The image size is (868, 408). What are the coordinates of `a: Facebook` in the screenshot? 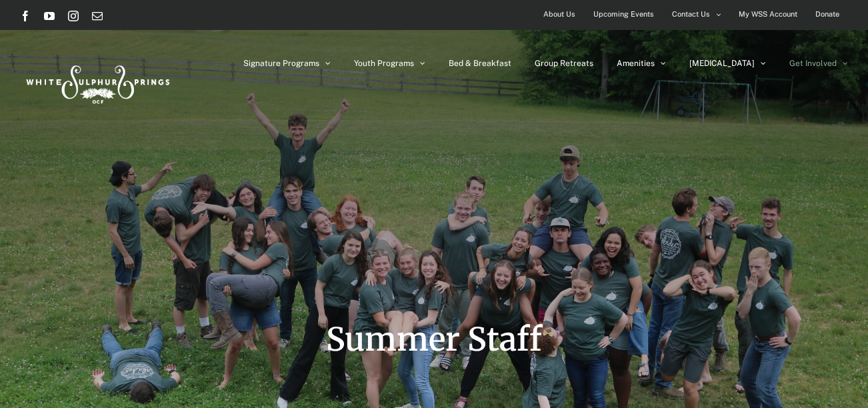 It's located at (25, 16).